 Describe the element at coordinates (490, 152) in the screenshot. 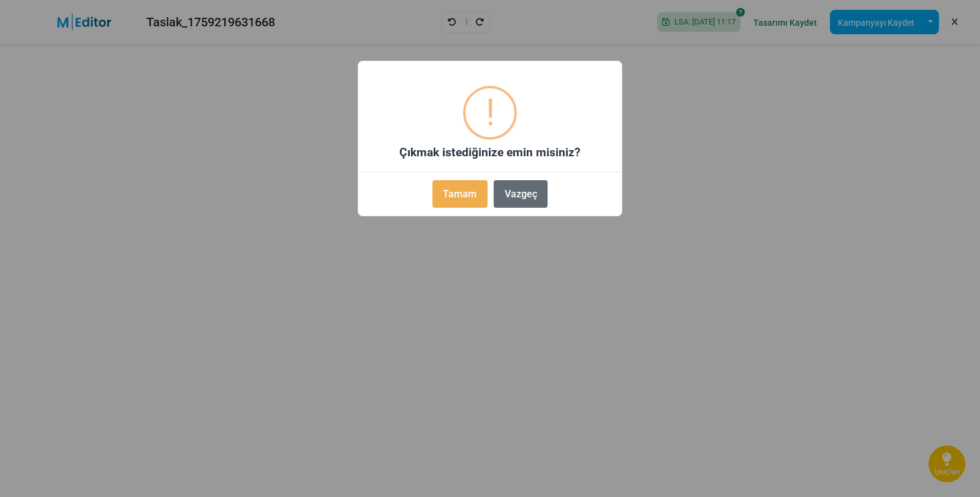

I see `font: Çıkmak istediğinize emin misiniz?` at that location.